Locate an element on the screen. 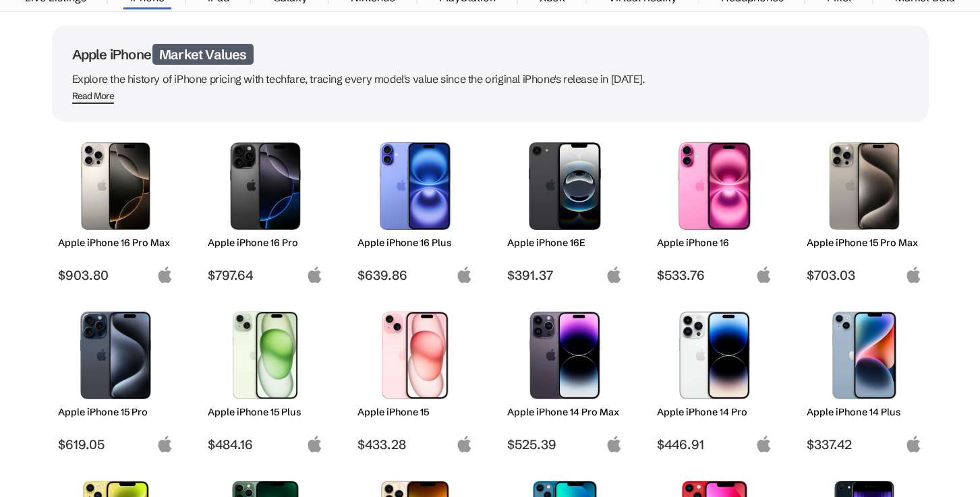  h2: Apple iPhone 16 Pro Max is located at coordinates (115, 243).